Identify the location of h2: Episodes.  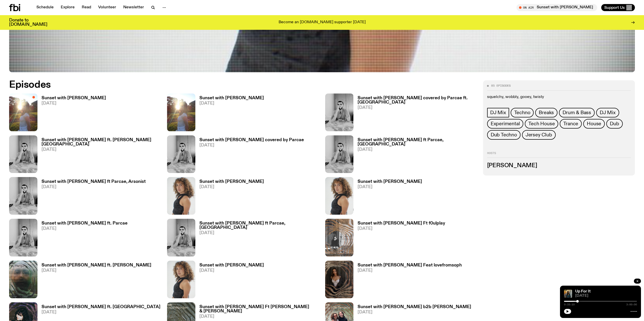
(216, 85).